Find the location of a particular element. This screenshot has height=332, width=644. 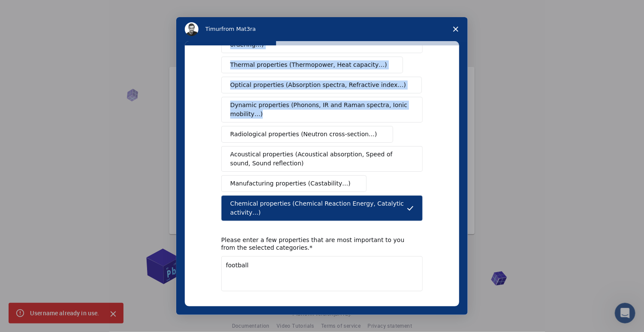

div: Please enter a few properties that are most important to you from the selected categories. is located at coordinates (315, 244).